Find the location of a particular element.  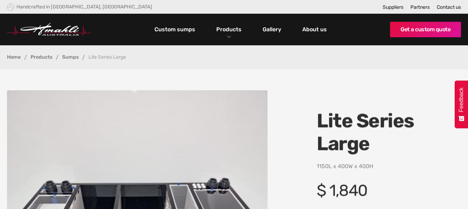

div: Products is located at coordinates (229, 29).